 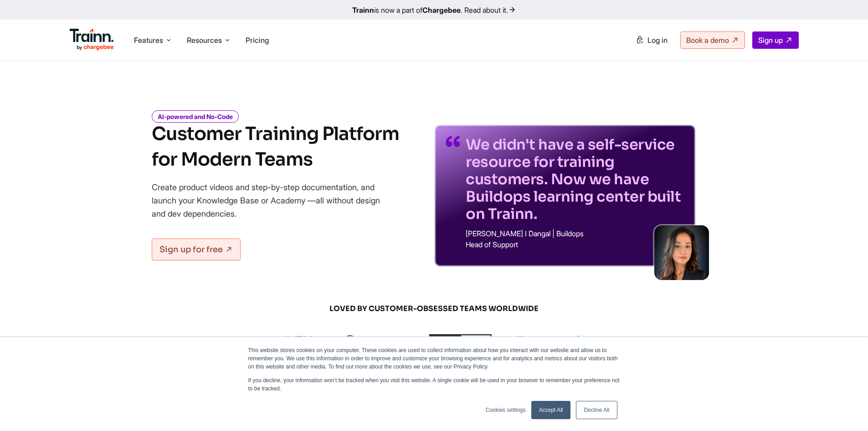 What do you see at coordinates (148, 40) in the screenshot?
I see `span: Features` at bounding box center [148, 40].